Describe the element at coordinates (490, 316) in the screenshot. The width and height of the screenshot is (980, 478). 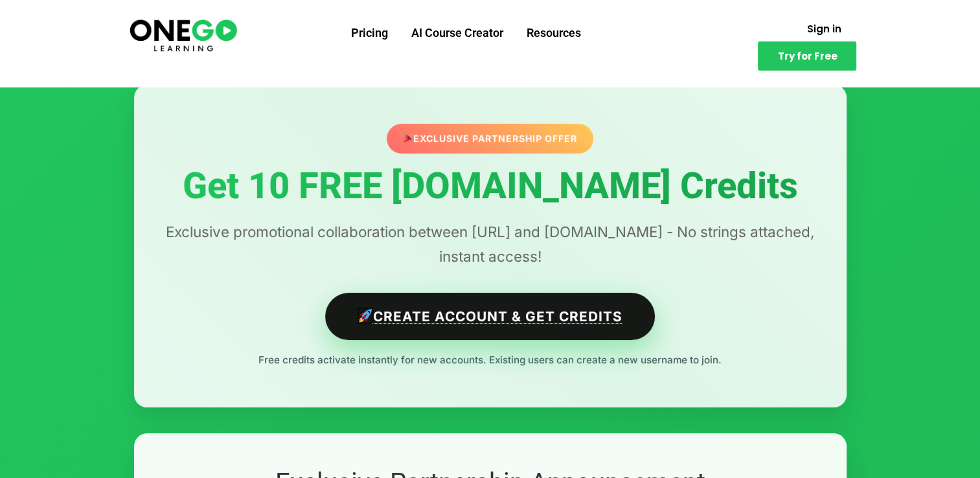
I see `a: Create Account & Get Credits` at that location.